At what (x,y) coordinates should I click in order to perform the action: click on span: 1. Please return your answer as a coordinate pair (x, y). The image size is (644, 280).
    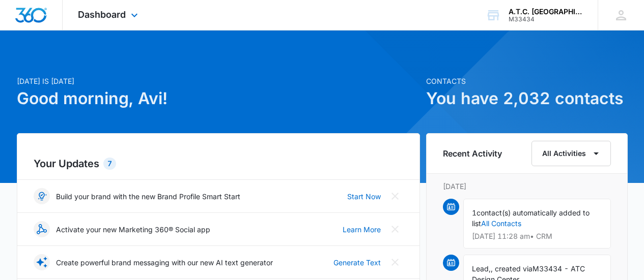
    Looking at the image, I should click on (474, 212).